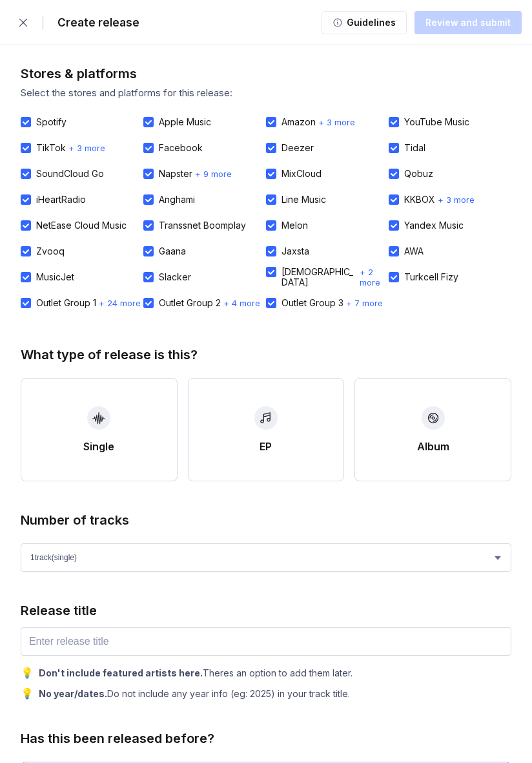  What do you see at coordinates (434, 446) in the screenshot?
I see `div: Album` at bounding box center [434, 446].